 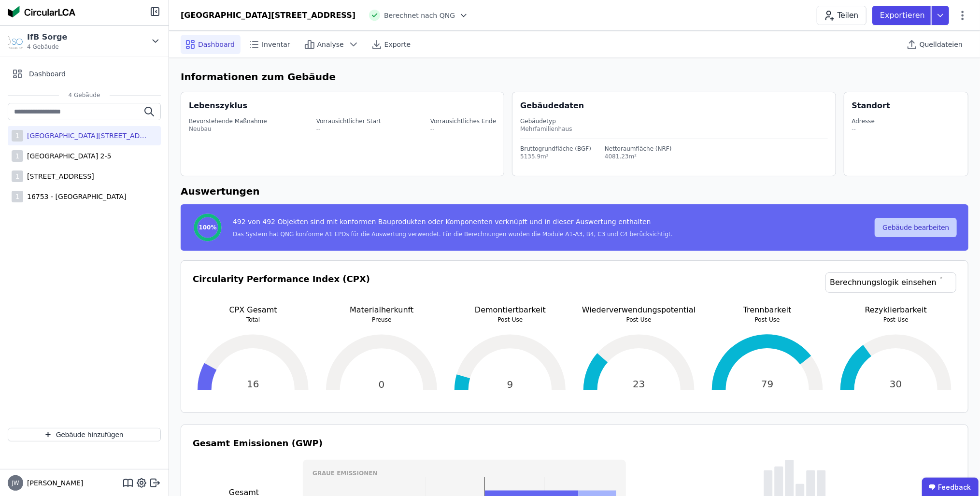 I want to click on h3: Graue Emissionen, so click(x=464, y=473).